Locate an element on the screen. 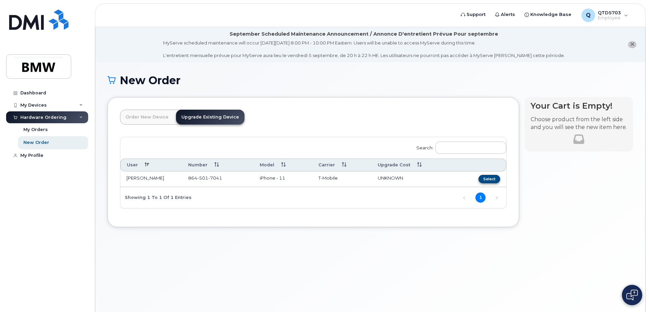  span: 7041 is located at coordinates (215, 178).